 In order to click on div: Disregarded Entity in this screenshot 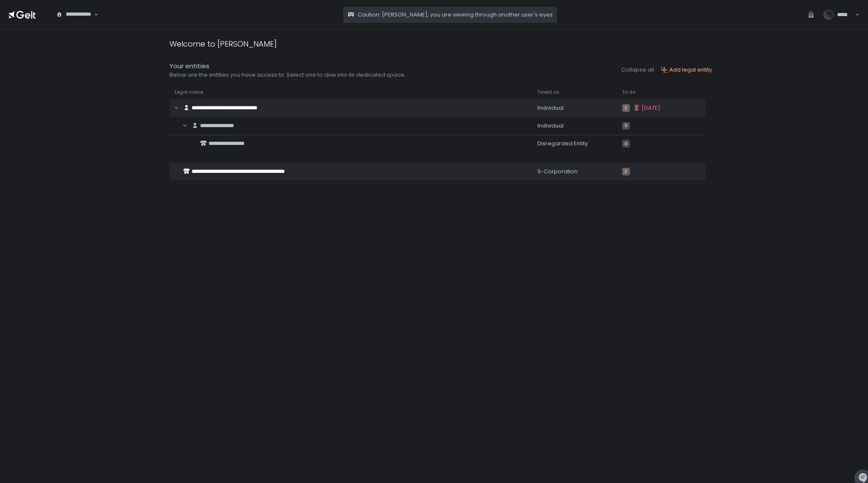, I will do `click(575, 144)`.